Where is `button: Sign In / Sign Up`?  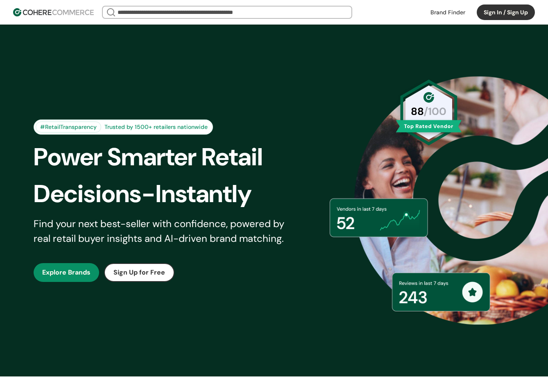
button: Sign In / Sign Up is located at coordinates (506, 12).